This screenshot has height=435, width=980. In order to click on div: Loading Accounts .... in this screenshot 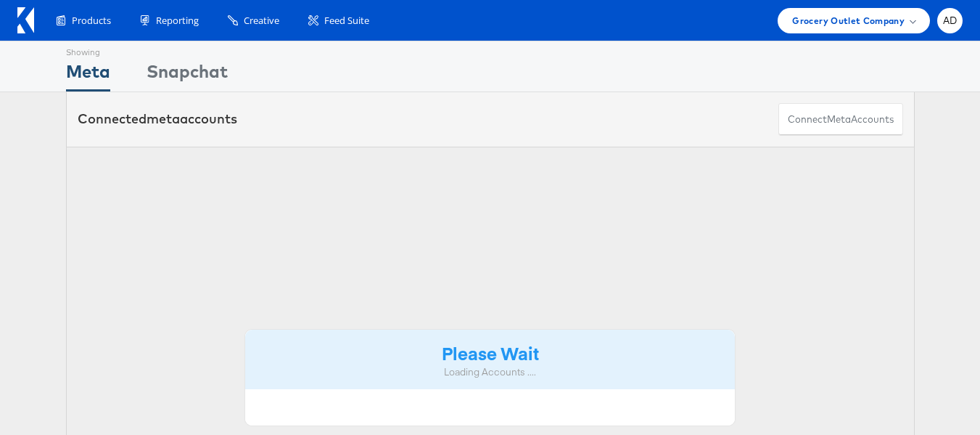, I will do `click(490, 372)`.